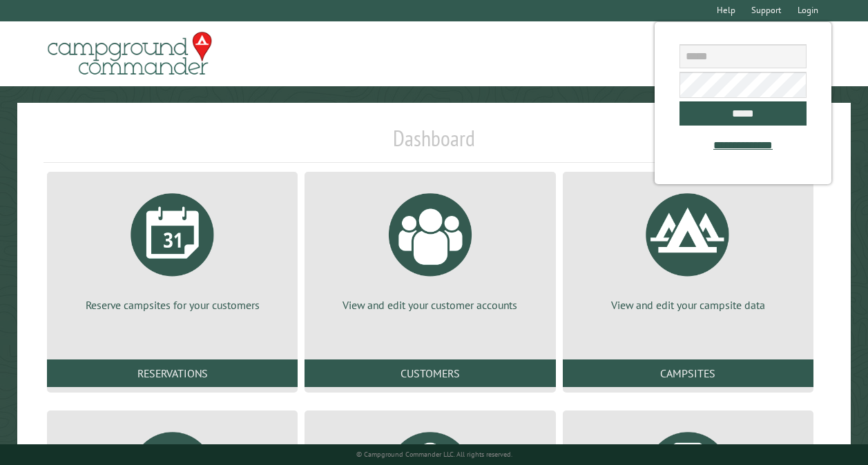  Describe the element at coordinates (430, 374) in the screenshot. I see `a: Customers` at that location.